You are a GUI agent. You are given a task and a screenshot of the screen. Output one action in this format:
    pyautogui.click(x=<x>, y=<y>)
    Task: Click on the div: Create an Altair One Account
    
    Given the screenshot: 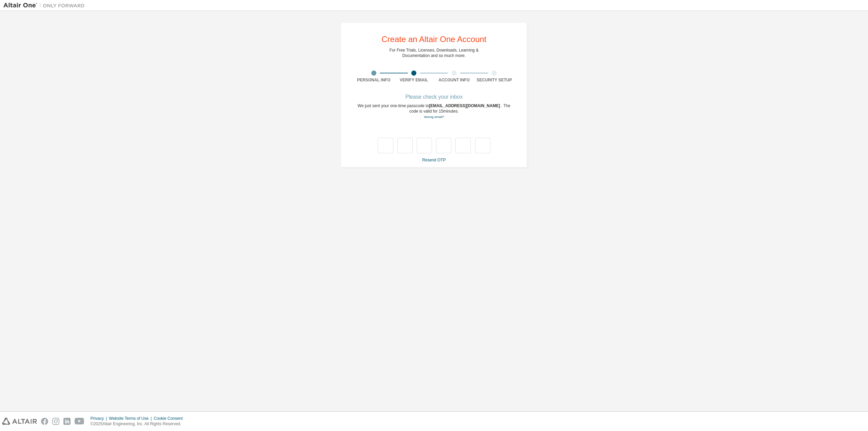 What is the action you would take?
    pyautogui.click(x=434, y=39)
    